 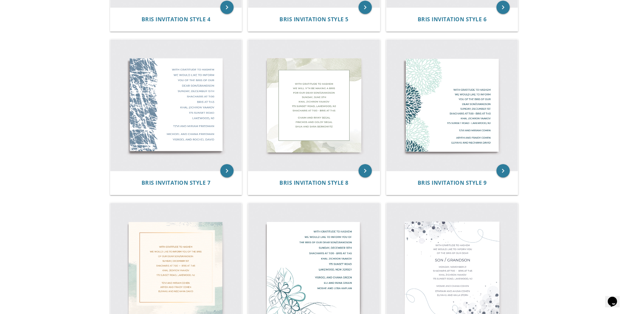 I want to click on a: Bris Invitation Style 6, so click(x=453, y=19).